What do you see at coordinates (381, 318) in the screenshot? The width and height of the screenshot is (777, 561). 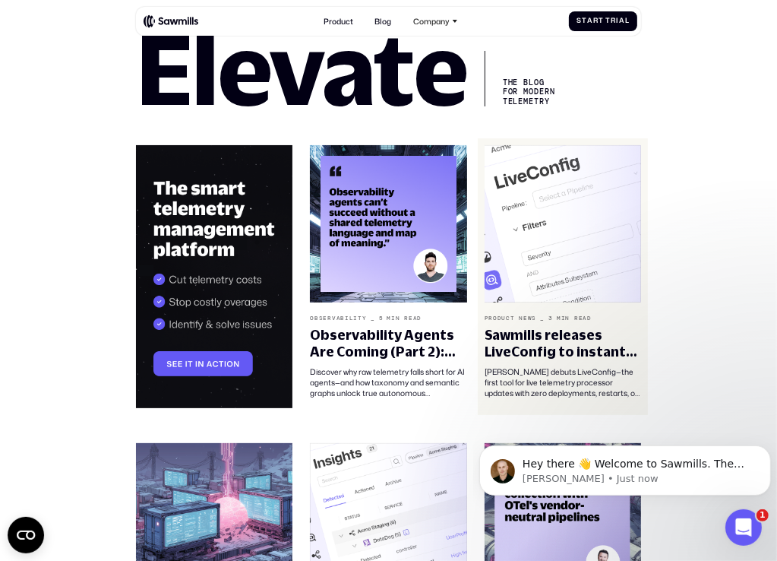 I see `div: 5` at bounding box center [381, 318].